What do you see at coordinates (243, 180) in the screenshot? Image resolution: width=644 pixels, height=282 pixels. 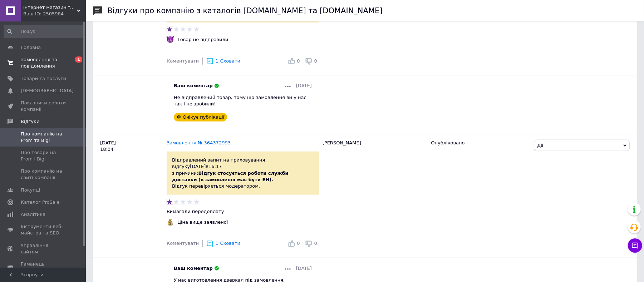 I see `div: з причини:` at bounding box center [243, 180].